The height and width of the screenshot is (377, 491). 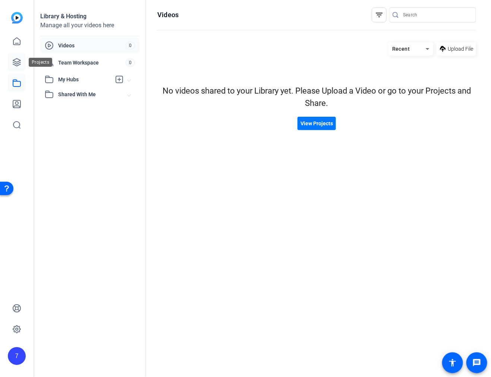 What do you see at coordinates (317, 124) in the screenshot?
I see `span: View Projects` at bounding box center [317, 124].